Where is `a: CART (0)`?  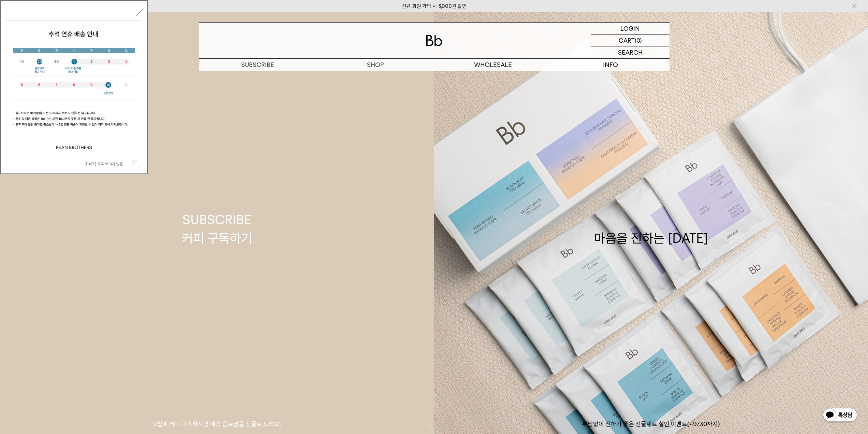 a: CART (0) is located at coordinates (631, 40).